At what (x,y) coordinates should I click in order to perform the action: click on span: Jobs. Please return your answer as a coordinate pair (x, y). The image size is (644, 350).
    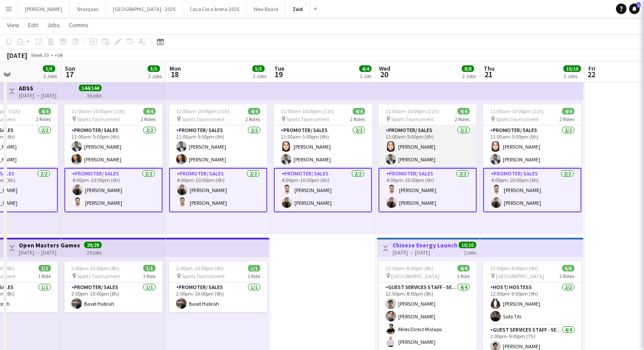
    Looking at the image, I should click on (53, 25).